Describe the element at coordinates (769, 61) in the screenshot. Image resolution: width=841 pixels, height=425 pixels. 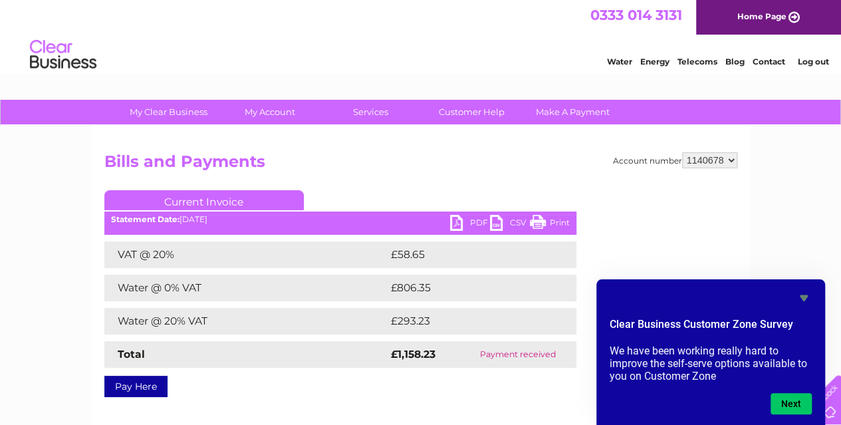
I see `a: Contact` at that location.